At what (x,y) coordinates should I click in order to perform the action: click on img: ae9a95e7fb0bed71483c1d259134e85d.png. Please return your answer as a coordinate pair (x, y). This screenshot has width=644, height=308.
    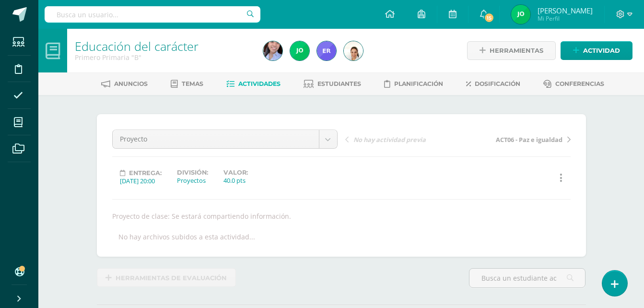
    Looking at the image, I should click on (326, 51).